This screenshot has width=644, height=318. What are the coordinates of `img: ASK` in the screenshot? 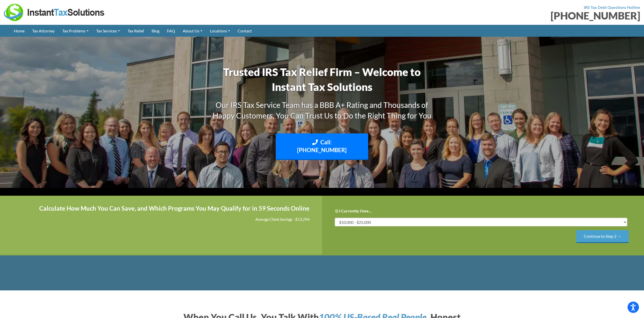 It's located at (260, 273).